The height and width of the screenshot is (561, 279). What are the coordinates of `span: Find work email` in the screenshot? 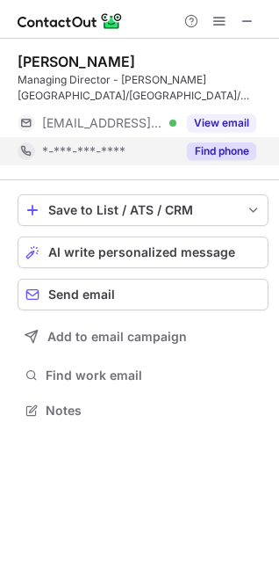 It's located at (154, 375).